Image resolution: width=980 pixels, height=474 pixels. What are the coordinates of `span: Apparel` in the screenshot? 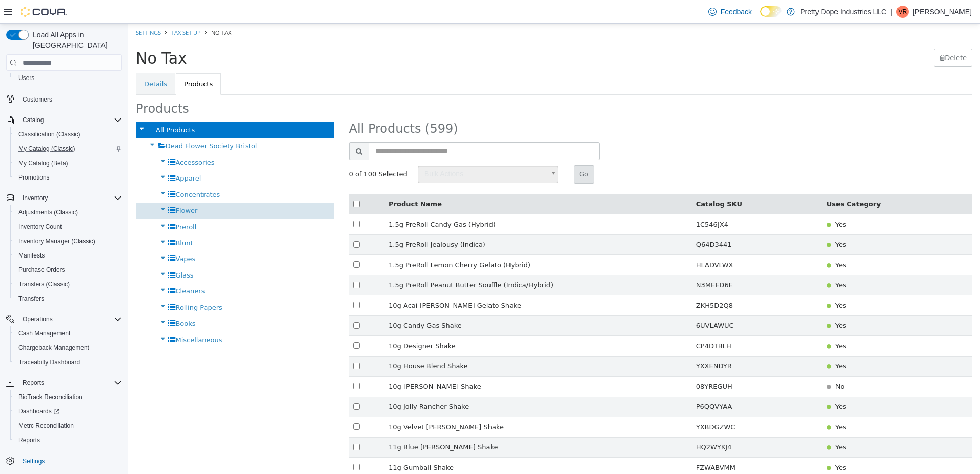 It's located at (60, 155).